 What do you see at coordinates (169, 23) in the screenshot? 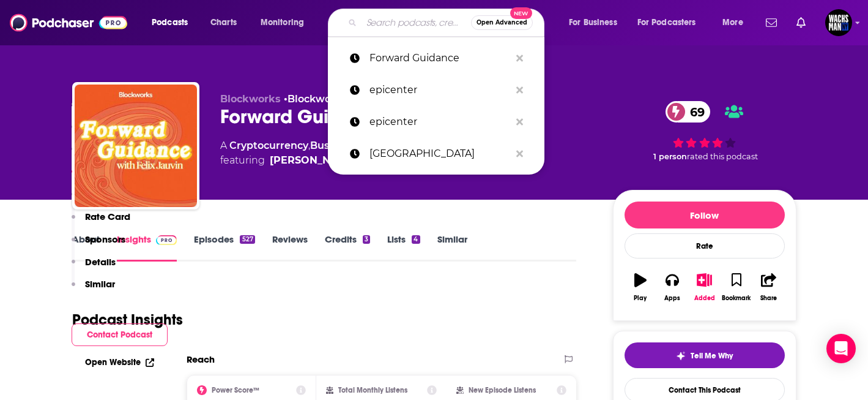
I see `span: Podcasts` at bounding box center [169, 23].